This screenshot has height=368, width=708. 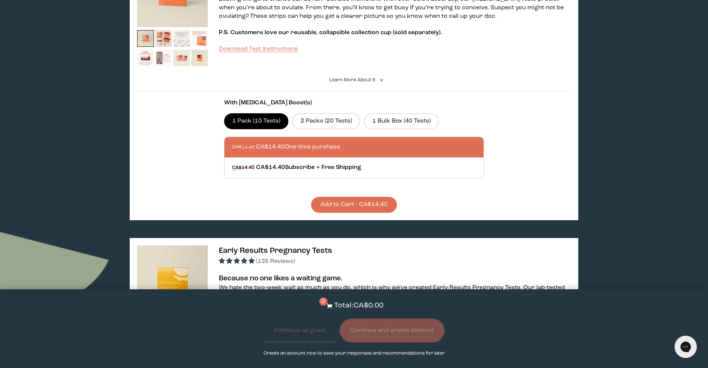 What do you see at coordinates (326, 121) in the screenshot?
I see `label: 2 Packs (20 Tests)` at bounding box center [326, 121].